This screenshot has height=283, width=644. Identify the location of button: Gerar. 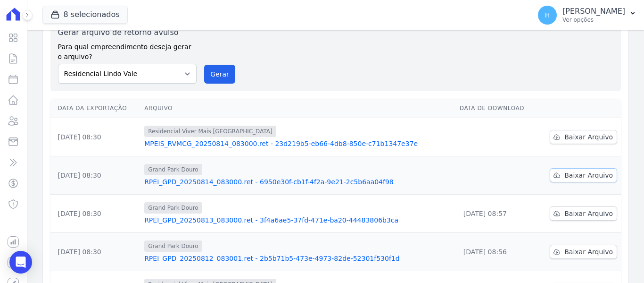
(219, 74).